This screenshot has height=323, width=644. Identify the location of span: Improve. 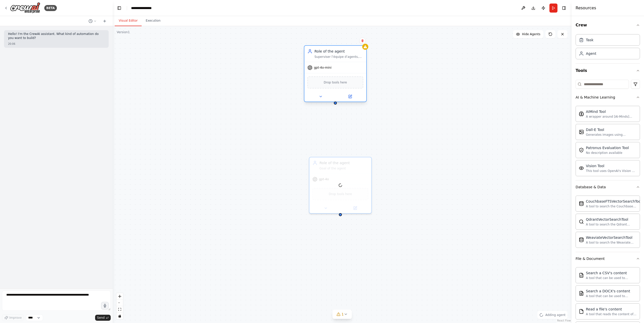
(16, 317).